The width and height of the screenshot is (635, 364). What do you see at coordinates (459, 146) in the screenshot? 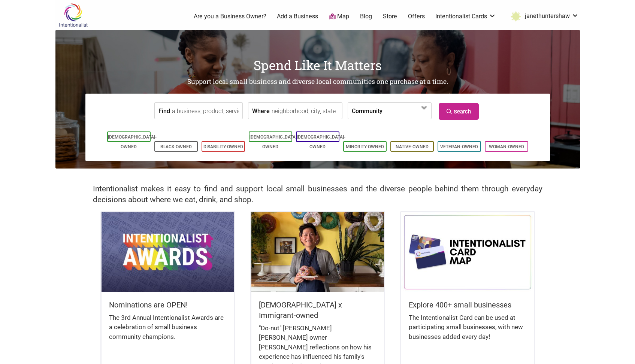
I see `a: Veteran-Owned` at bounding box center [459, 146].